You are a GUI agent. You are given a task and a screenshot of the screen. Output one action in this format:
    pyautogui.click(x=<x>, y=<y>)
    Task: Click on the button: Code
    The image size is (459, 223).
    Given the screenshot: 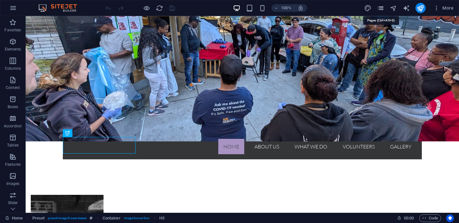 What is the action you would take?
    pyautogui.click(x=430, y=219)
    